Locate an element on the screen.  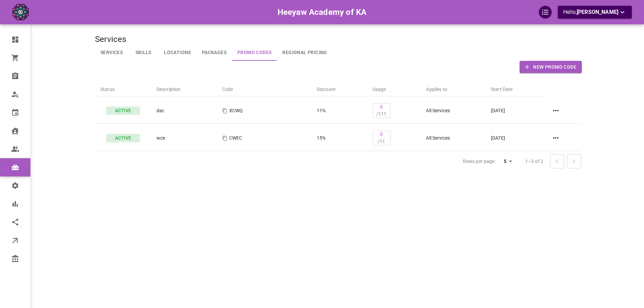
th: Description is located at coordinates (184, 88).